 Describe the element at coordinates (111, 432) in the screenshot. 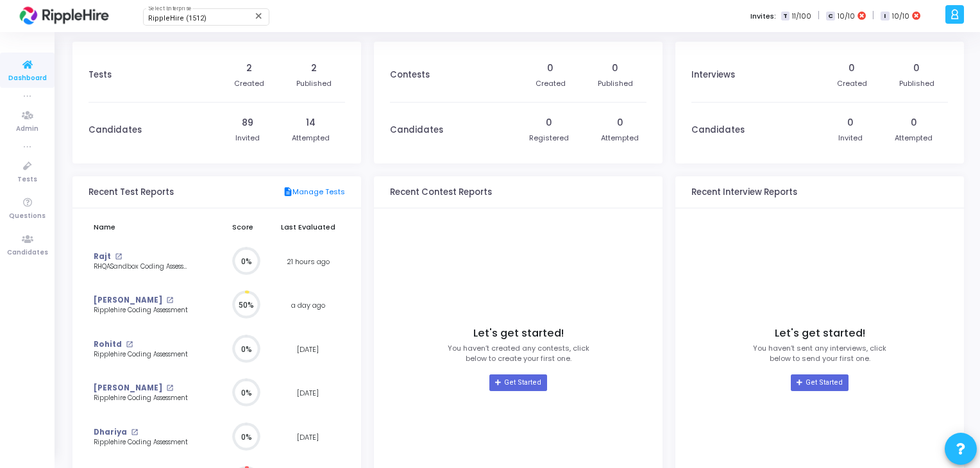

I see `a: Dhariya` at that location.